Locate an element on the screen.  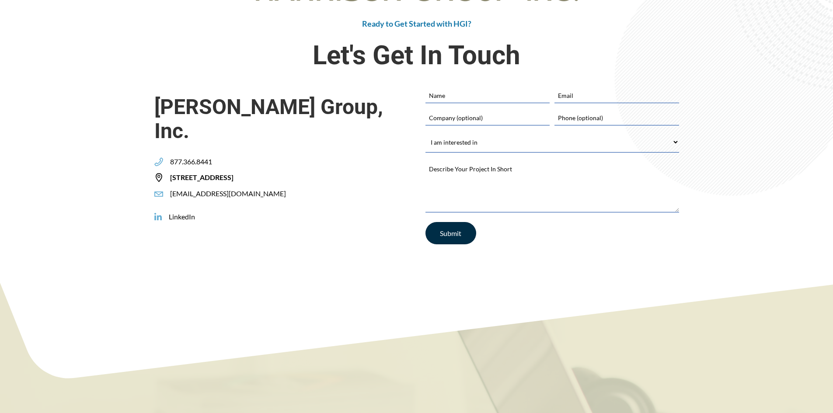
span: Ready to Get Started with HGI? is located at coordinates (417, 24).